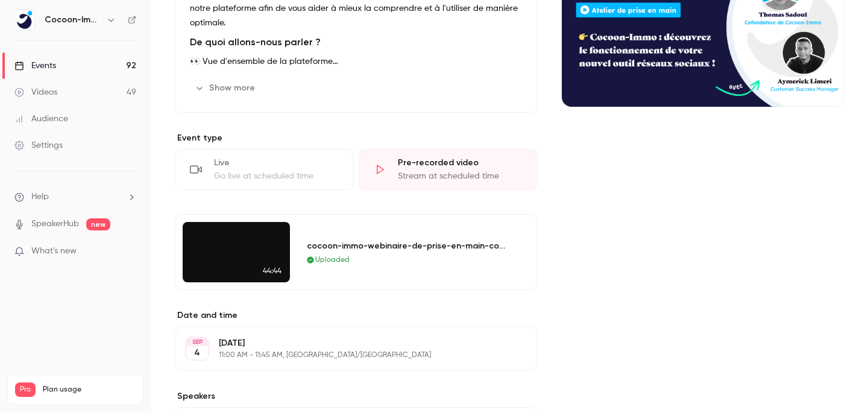 This screenshot has height=412, width=868. Describe the element at coordinates (356, 62) in the screenshot. I see `p: 👀 Vue d'ensemble de la plateforme` at that location.